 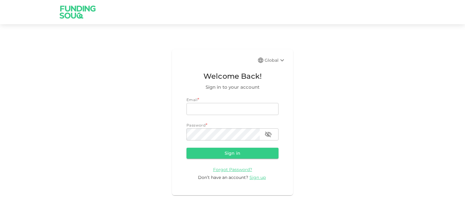 What do you see at coordinates (196, 125) in the screenshot?
I see `span: Password` at bounding box center [196, 125].